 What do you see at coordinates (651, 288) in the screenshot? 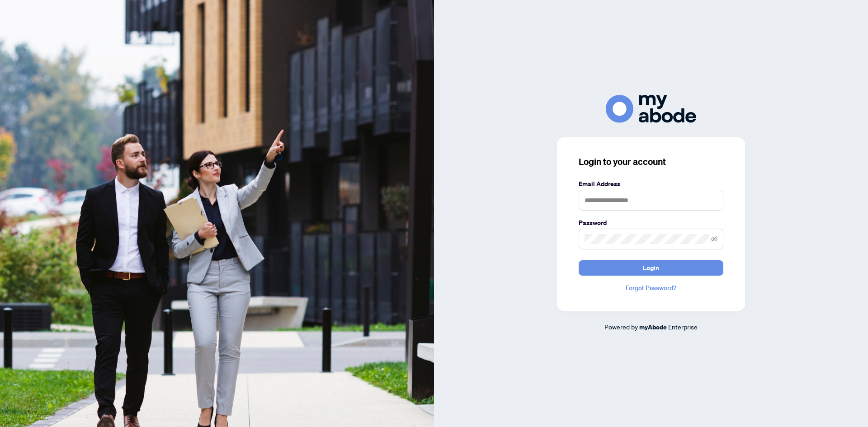
I see `a: Forgot Password?` at bounding box center [651, 288].